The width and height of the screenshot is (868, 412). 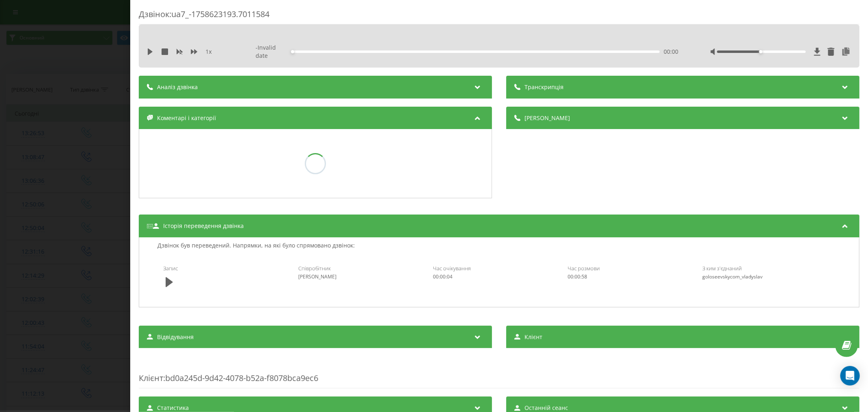 I want to click on span: - Invalid date, so click(x=274, y=52).